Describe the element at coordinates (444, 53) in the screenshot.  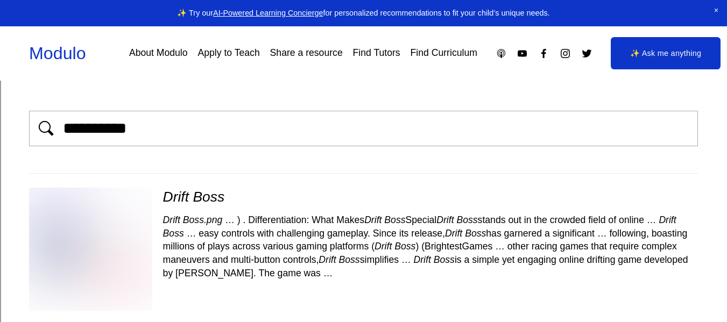
I see `a: Find Curriculum` at that location.